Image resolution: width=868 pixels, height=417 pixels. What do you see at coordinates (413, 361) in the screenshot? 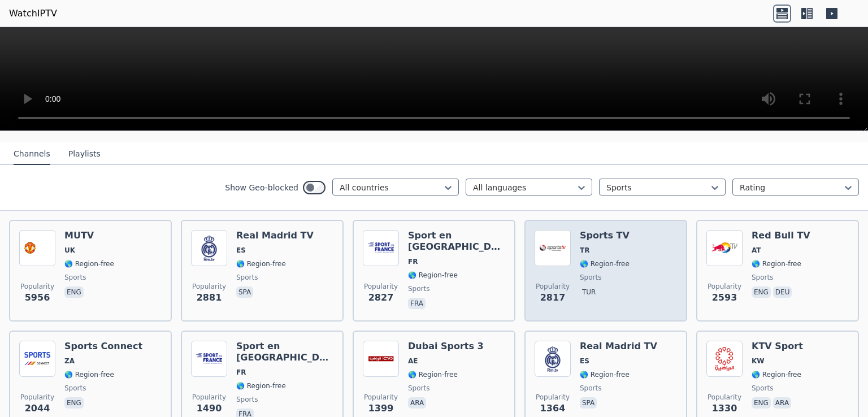
I see `span: AE` at bounding box center [413, 361].